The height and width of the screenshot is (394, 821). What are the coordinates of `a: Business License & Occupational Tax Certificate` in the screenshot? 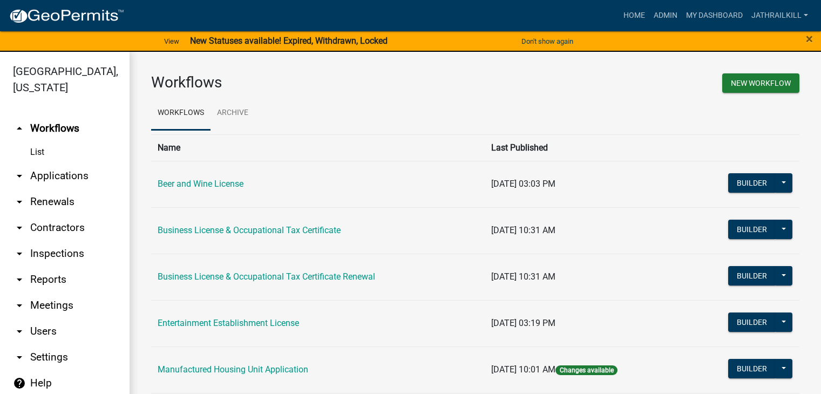 It's located at (249, 230).